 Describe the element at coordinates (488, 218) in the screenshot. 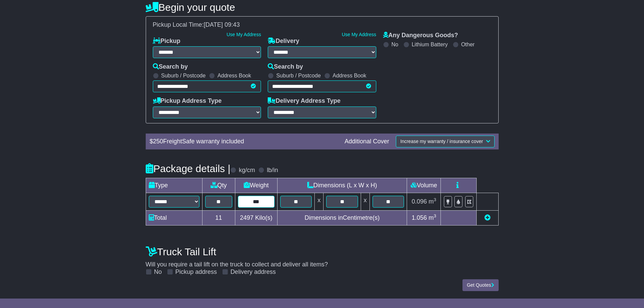

I see `a: Add new item` at that location.